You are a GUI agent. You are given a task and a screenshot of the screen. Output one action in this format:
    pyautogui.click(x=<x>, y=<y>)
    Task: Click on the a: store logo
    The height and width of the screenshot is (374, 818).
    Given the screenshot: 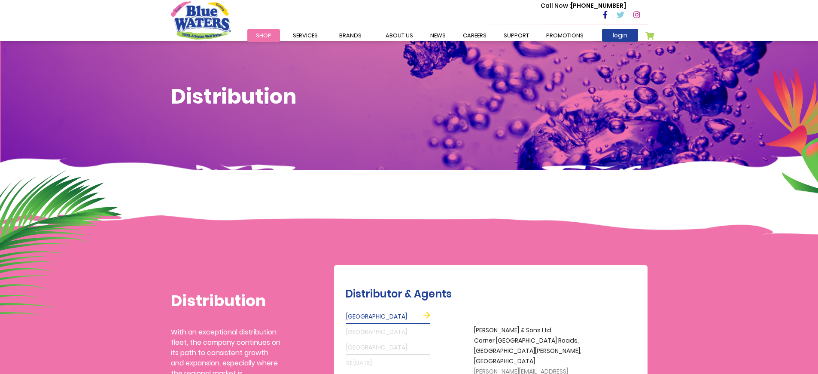 What is the action you would take?
    pyautogui.click(x=201, y=20)
    